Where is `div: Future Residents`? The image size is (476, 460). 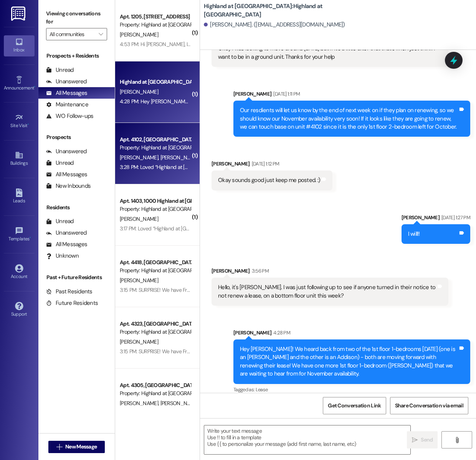
div: Future Residents is located at coordinates (72, 303).